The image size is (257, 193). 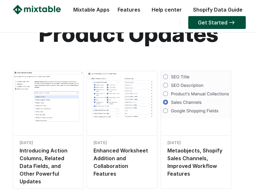 I want to click on a: Enhanced Worksheet Addition and Collaboration Features, so click(x=122, y=103).